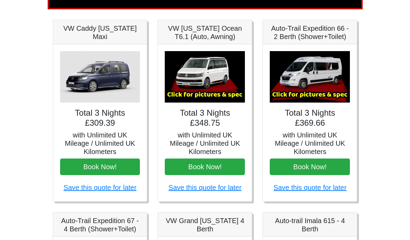 Image resolution: width=410 pixels, height=240 pixels. Describe the element at coordinates (310, 32) in the screenshot. I see `h5: Auto-Trail Expedition 66 - 2 Berth (Shower+Toilet)` at that location.